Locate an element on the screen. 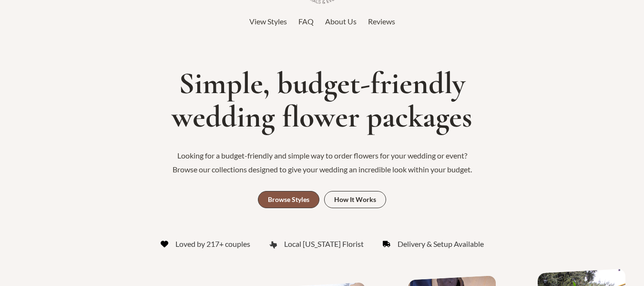  span: View Styles is located at coordinates (268, 21).